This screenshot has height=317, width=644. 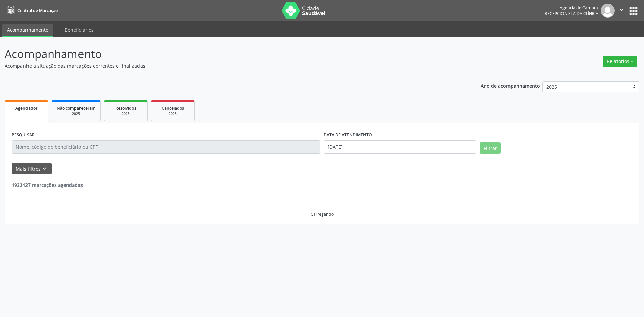 I want to click on img: img, so click(x=607, y=10).